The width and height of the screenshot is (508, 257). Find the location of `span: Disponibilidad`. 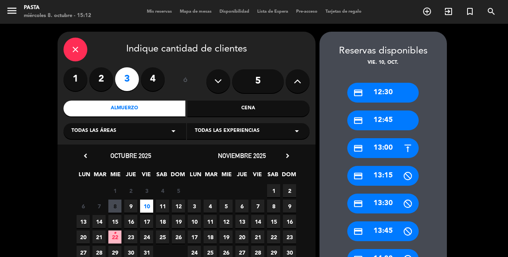

span: Disponibilidad is located at coordinates (234, 11).